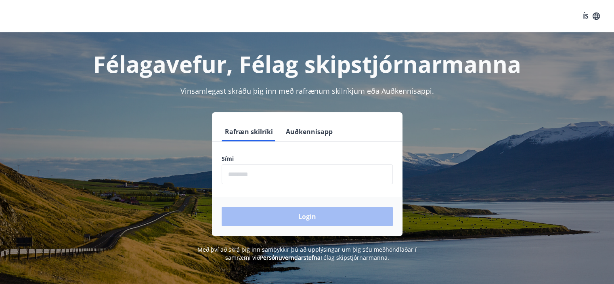 The image size is (614, 284). Describe the element at coordinates (309, 132) in the screenshot. I see `button: Auðkennisapp` at that location.